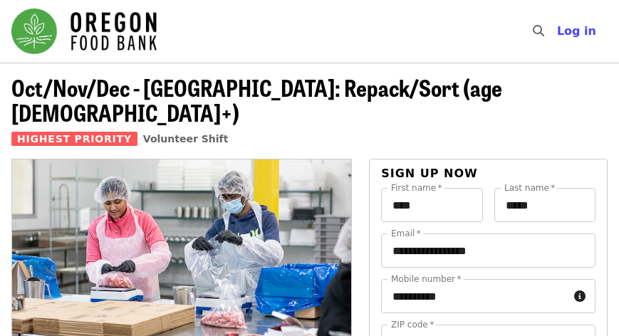  I want to click on a: Volunteer Shift, so click(186, 139).